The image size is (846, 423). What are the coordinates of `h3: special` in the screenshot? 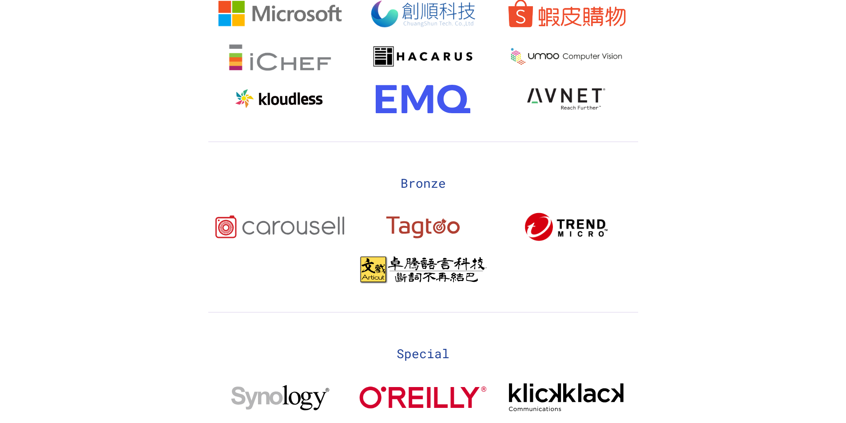 It's located at (423, 353).